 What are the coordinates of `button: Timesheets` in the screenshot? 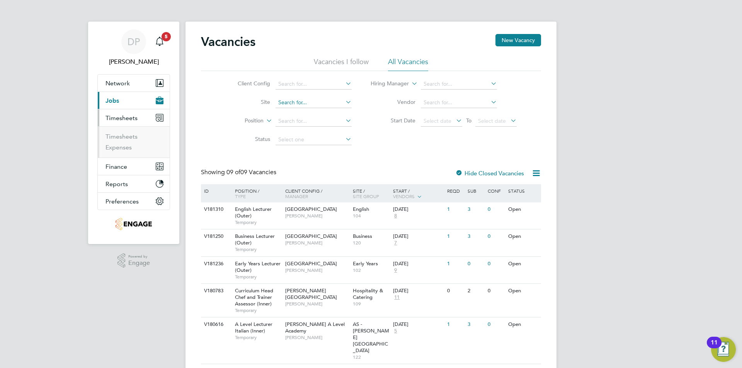 It's located at (134, 118).